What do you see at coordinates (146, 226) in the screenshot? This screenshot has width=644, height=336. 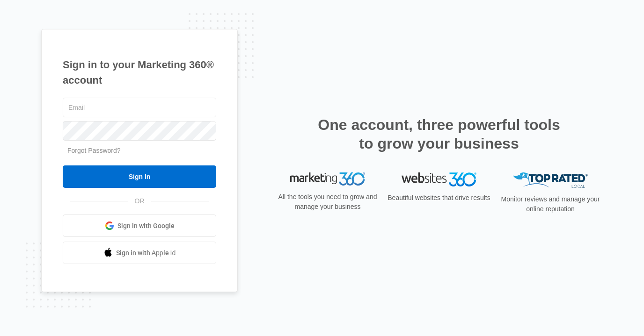 I see `span: Sign in with Google` at bounding box center [146, 226].